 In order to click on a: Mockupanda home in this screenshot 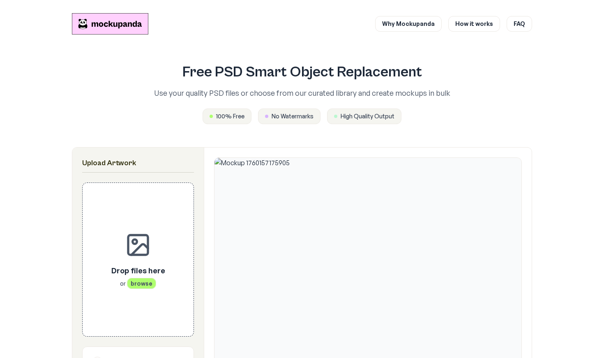, I will do `click(110, 24)`.